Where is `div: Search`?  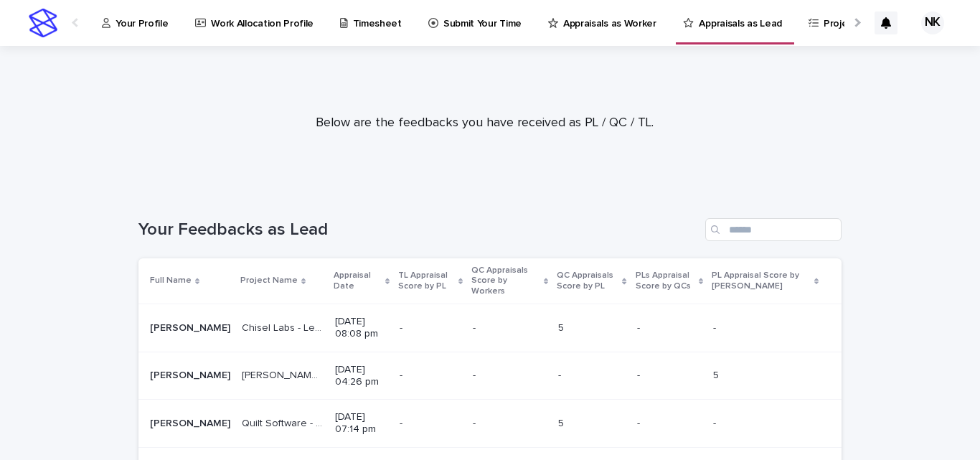 div: Search is located at coordinates (774, 230).